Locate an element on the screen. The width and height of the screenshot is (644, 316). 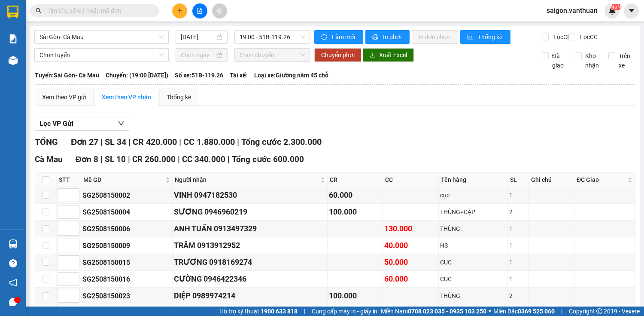
button: Lọc VP Gửi is located at coordinates (82, 124).